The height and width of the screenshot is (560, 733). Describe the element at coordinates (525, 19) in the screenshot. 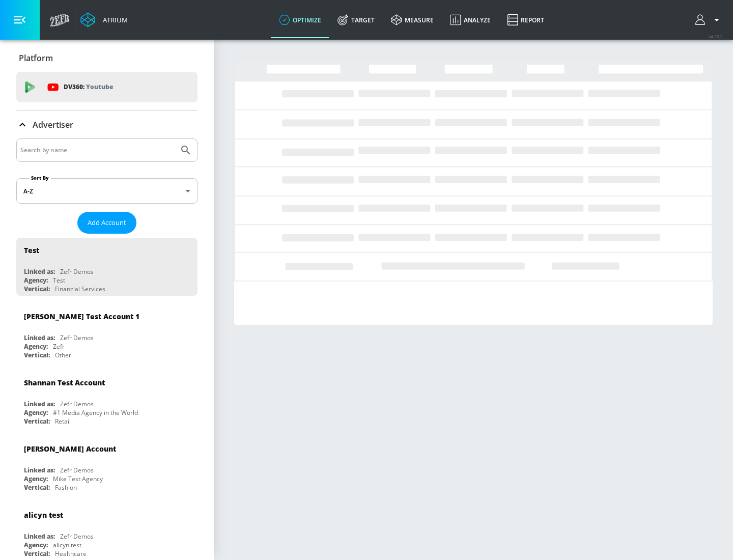

I see `a: Report` at that location.